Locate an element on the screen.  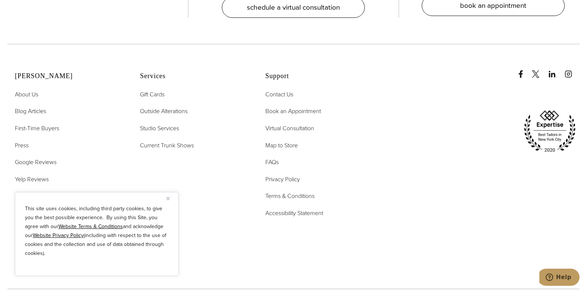
span: Map to Store is located at coordinates (281, 145).